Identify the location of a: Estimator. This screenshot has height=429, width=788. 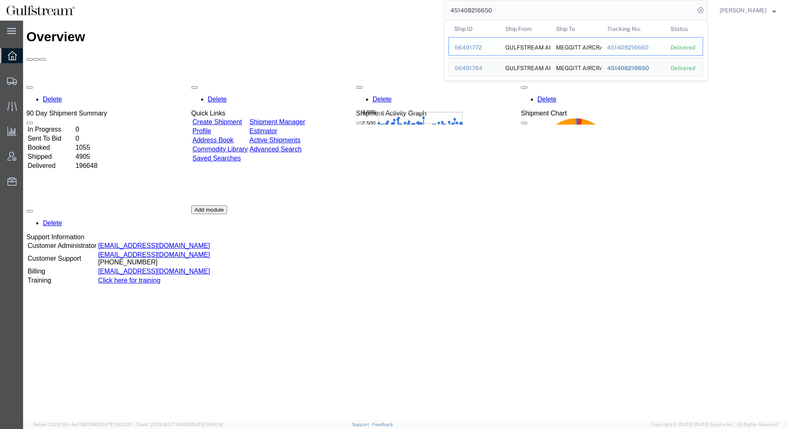
(240, 110).